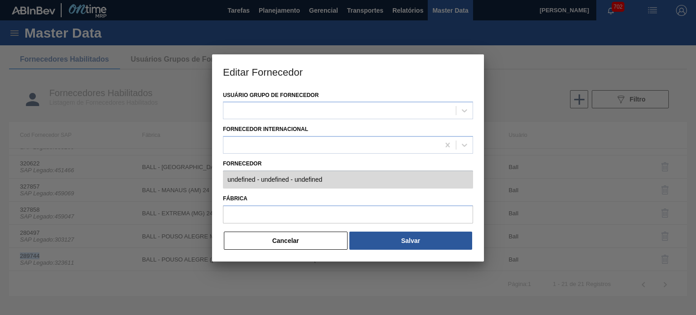 This screenshot has width=696, height=315. What do you see at coordinates (348, 72) in the screenshot?
I see `h3: Editar Fornecedor` at bounding box center [348, 72].